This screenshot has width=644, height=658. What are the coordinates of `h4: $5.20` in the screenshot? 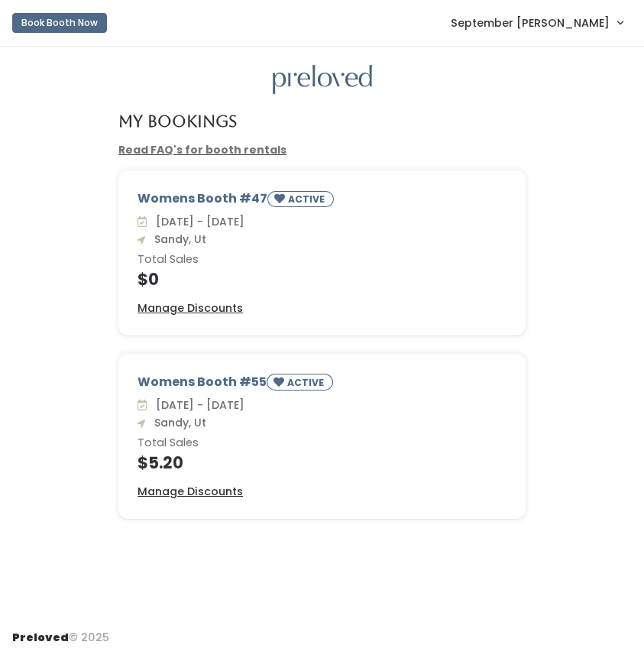 It's located at (322, 462).